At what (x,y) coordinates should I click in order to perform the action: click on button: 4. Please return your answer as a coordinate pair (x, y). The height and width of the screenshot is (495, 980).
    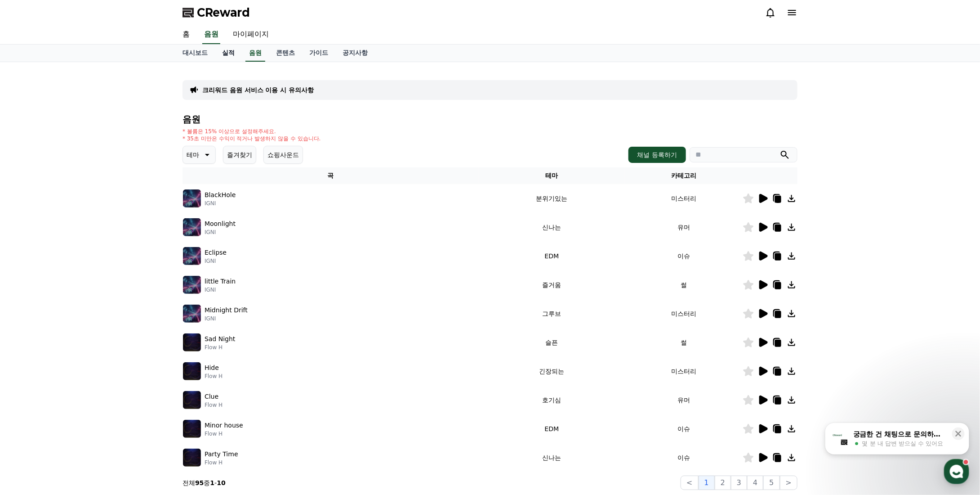
    Looking at the image, I should click on (755, 483).